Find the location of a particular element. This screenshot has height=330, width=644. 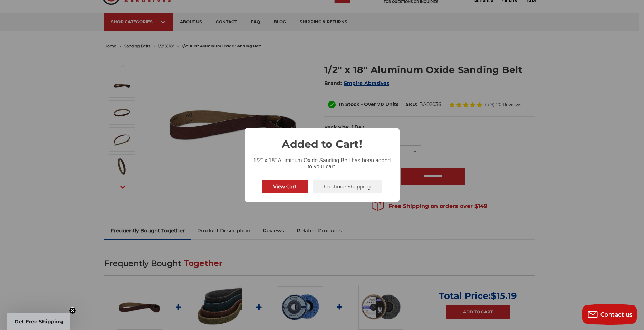

button: View Cart is located at coordinates (285, 187).